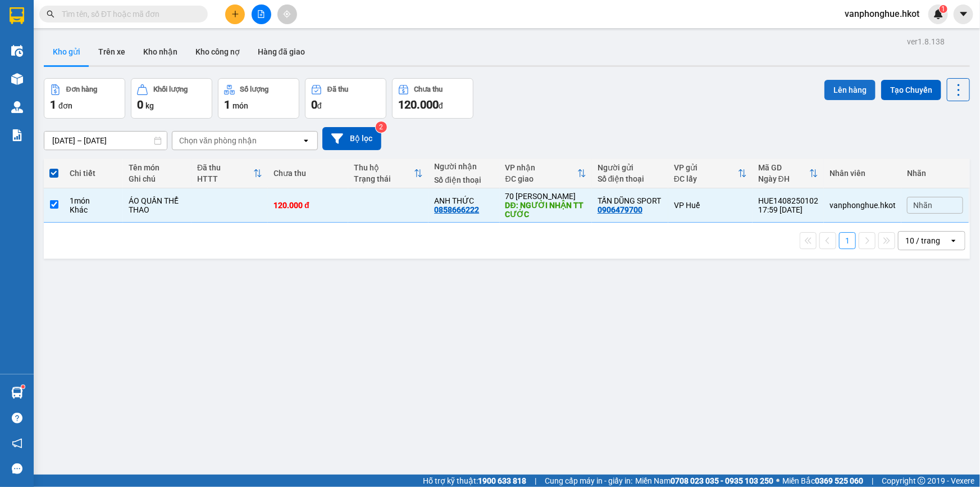  What do you see at coordinates (704, 480) in the screenshot?
I see `span: Miền Nam` at bounding box center [704, 480].